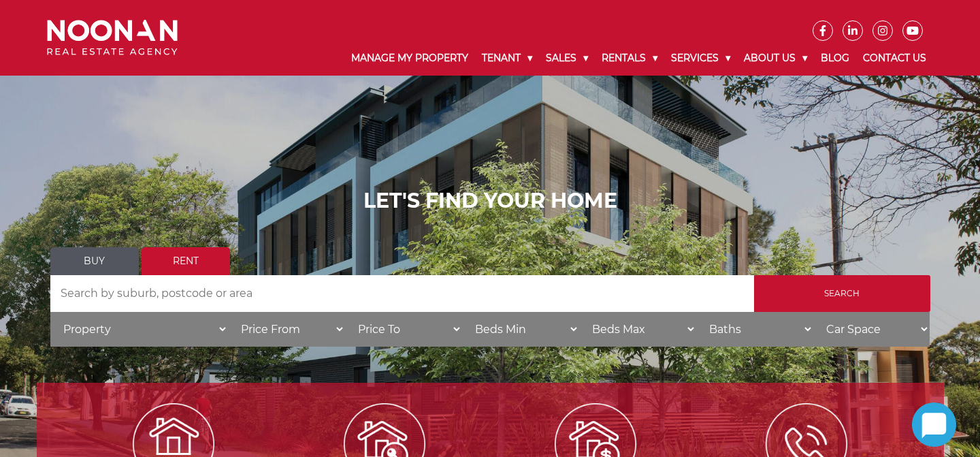  Describe the element at coordinates (112, 37) in the screenshot. I see `img: Noonan Real Estate Agency` at that location.